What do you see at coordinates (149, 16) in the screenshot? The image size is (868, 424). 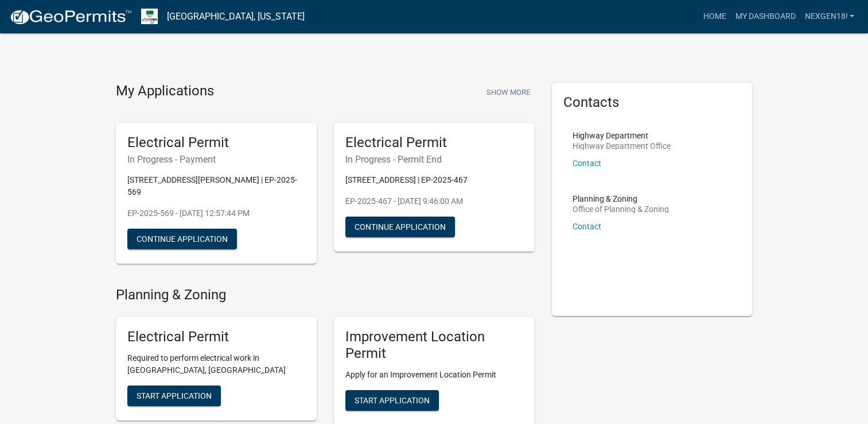 I see `img: Morgan County, Indiana` at bounding box center [149, 16].